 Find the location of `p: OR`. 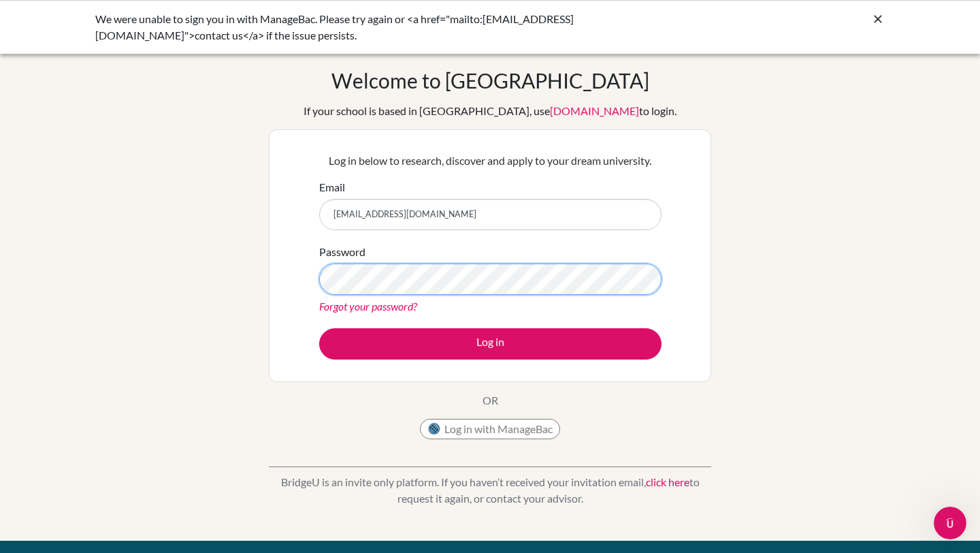

p: OR is located at coordinates (490, 400).